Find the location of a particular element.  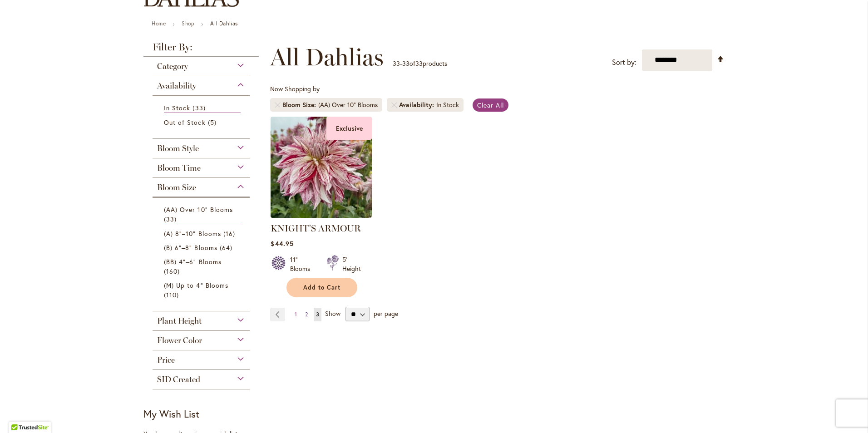

span: (AA) Over 10" Blooms is located at coordinates (198, 209).